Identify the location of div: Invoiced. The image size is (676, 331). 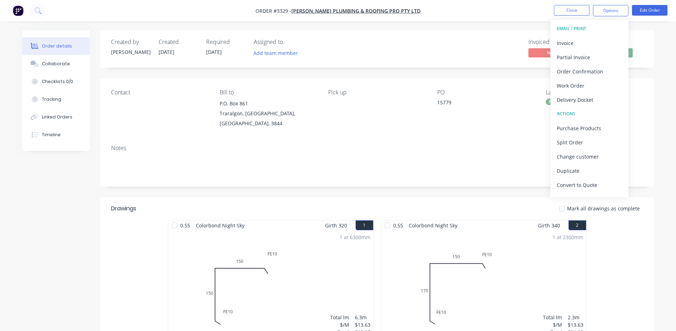
(555, 42).